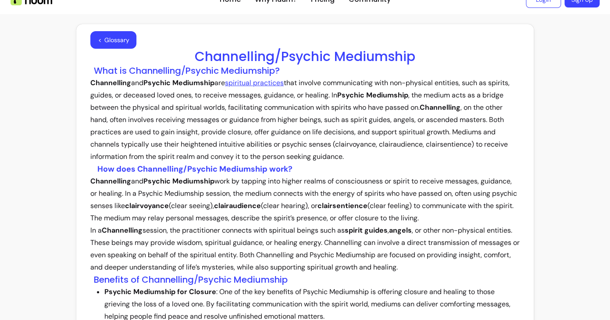  What do you see at coordinates (160, 291) in the screenshot?
I see `strong: Psychic Mediumship for Closure` at bounding box center [160, 291].